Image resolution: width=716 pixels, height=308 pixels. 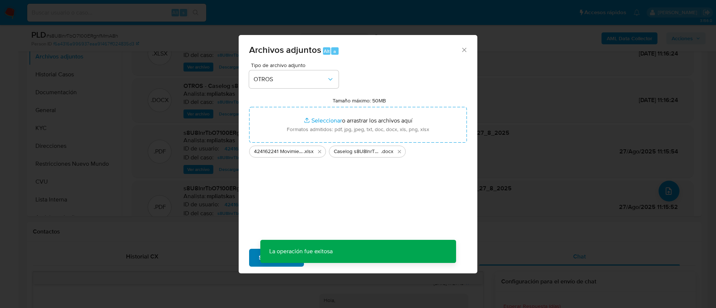 What do you see at coordinates (464, 50) in the screenshot?
I see `button: Cerrar` at bounding box center [464, 50].